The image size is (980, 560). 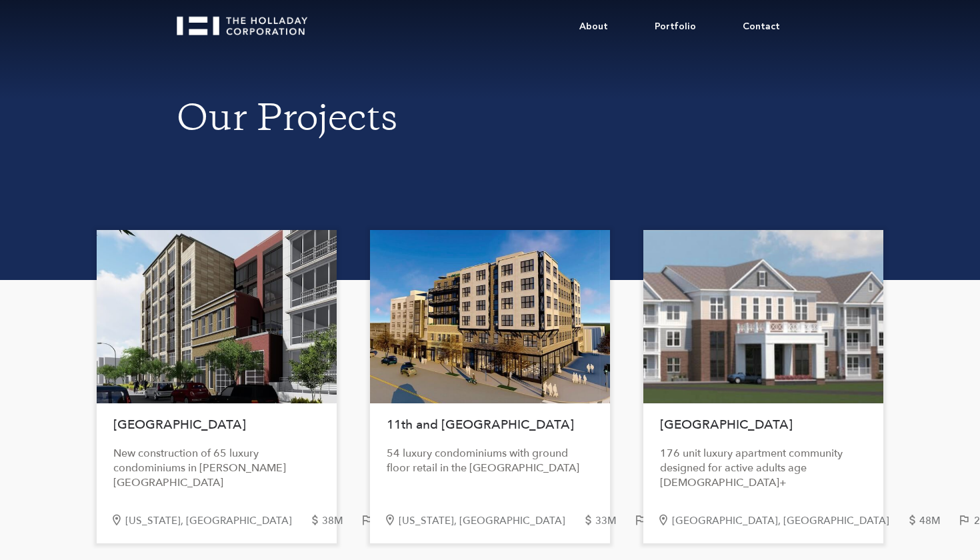 What do you see at coordinates (490, 122) in the screenshot?
I see `h1: Our Projects` at bounding box center [490, 122].